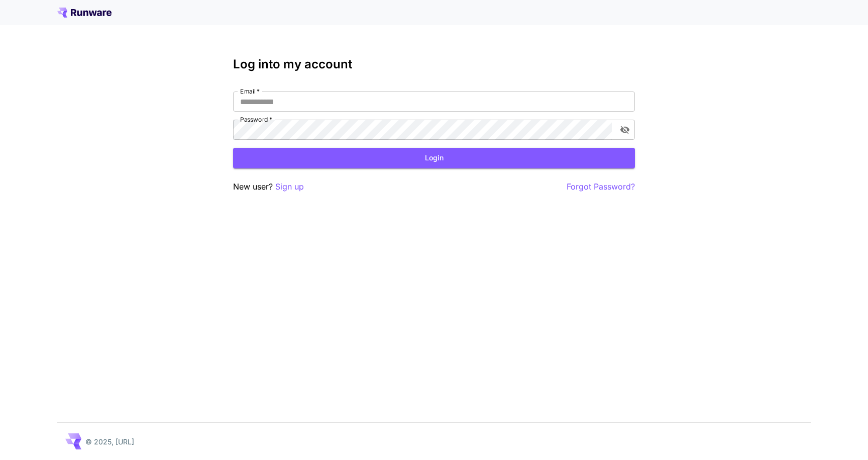  I want to click on p: Forgot Password?, so click(601, 187).